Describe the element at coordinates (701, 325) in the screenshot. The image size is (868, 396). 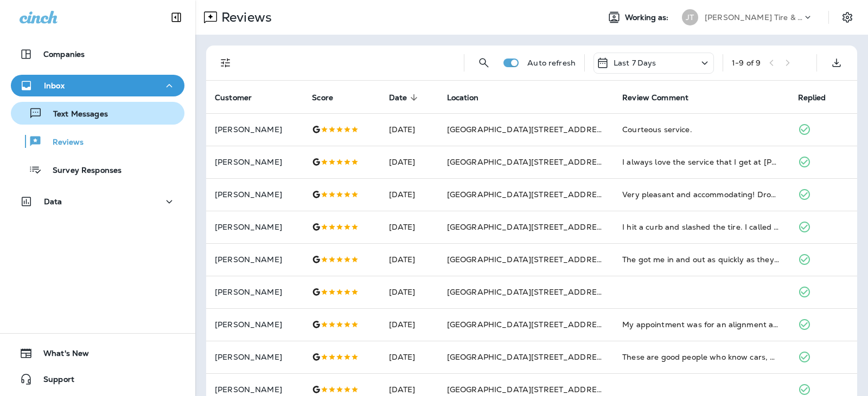
I see `div: My appointment was for an alignment and was completed far sooner than I anticipated. Both staff m...` at that location.